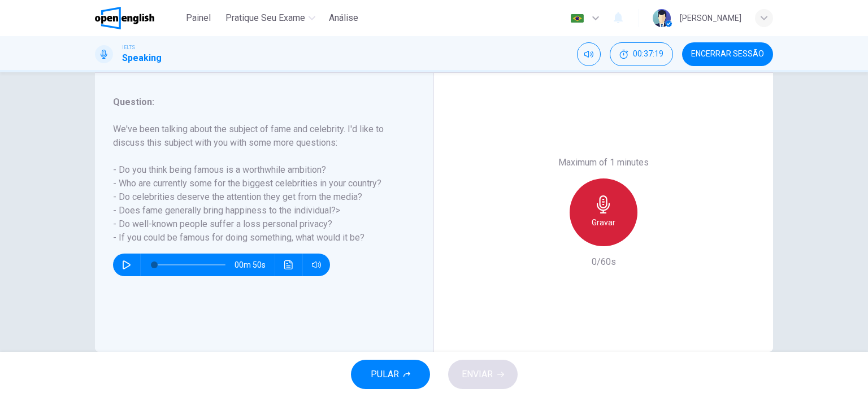  Describe the element at coordinates (391, 374) in the screenshot. I see `button: PULAR` at that location.